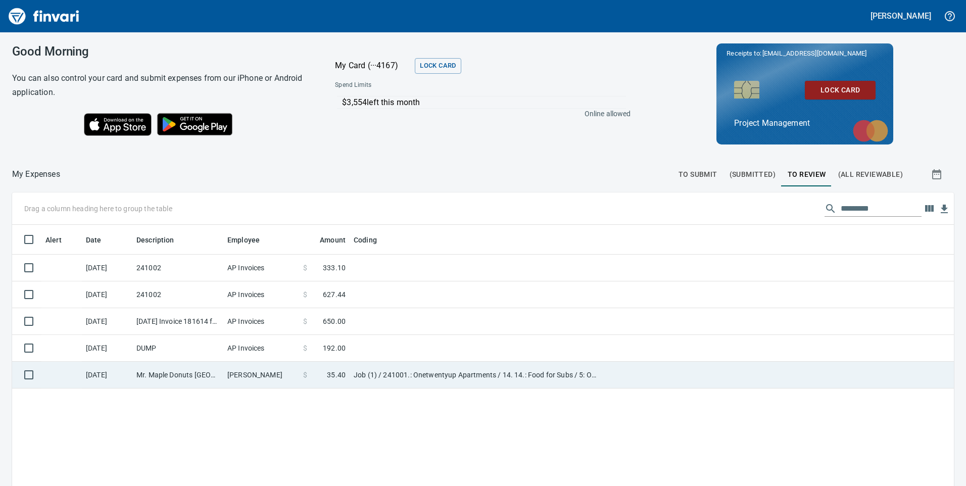  Describe the element at coordinates (805, 123) in the screenshot. I see `p: Project Management` at that location.